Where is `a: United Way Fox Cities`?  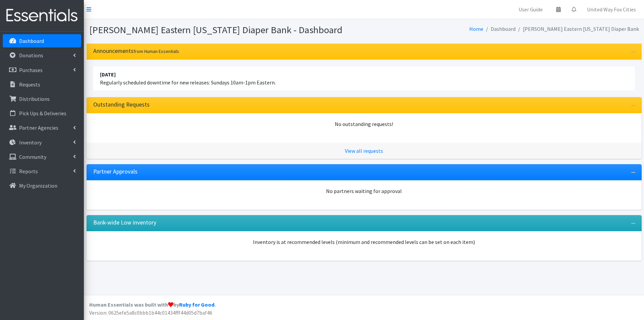
a: United Way Fox Cities is located at coordinates (611, 9).